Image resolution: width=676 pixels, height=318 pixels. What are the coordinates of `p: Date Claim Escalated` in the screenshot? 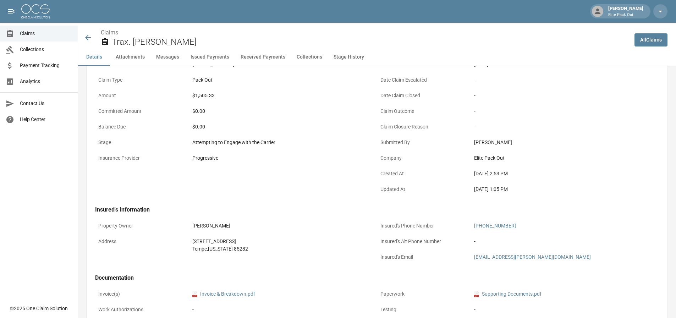 It's located at (424, 80).